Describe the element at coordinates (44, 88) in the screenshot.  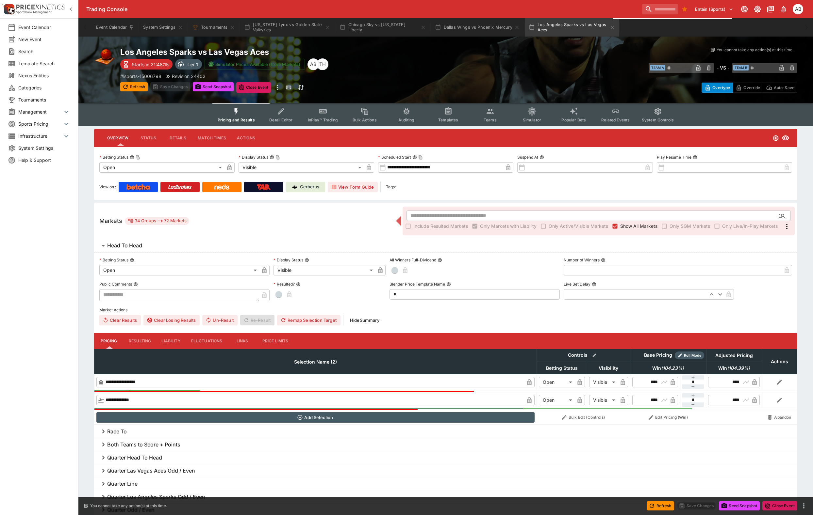
I see `span: Categories` at that location.